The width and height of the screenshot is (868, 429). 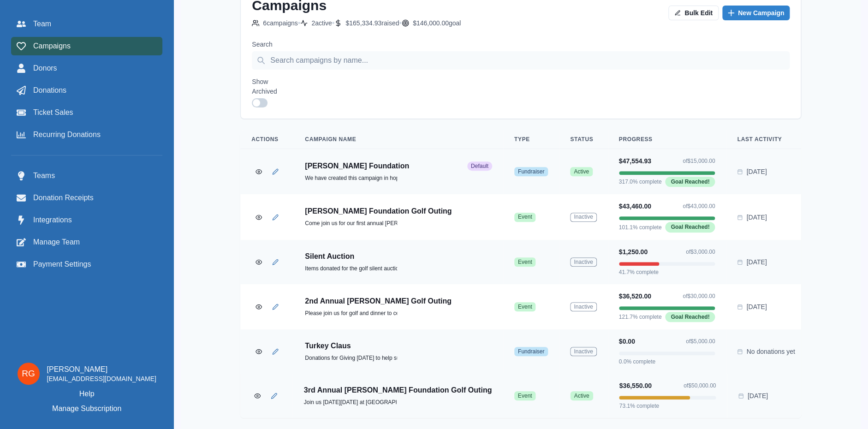 What do you see at coordinates (636, 386) in the screenshot?
I see `p: $36,550.00` at bounding box center [636, 386].